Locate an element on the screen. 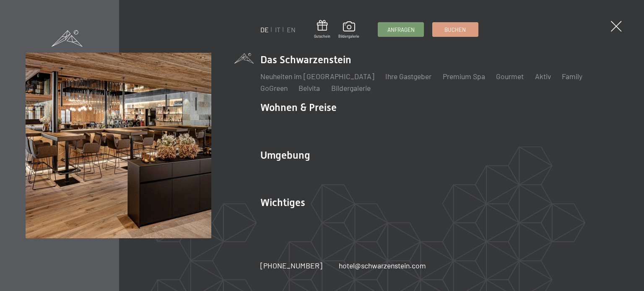 The width and height of the screenshot is (644, 291). a: Belvita is located at coordinates (309, 88).